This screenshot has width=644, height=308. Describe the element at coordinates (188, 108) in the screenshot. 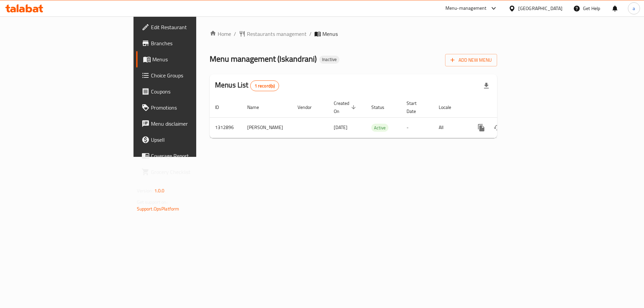

I see `a: Promotions` at that location.